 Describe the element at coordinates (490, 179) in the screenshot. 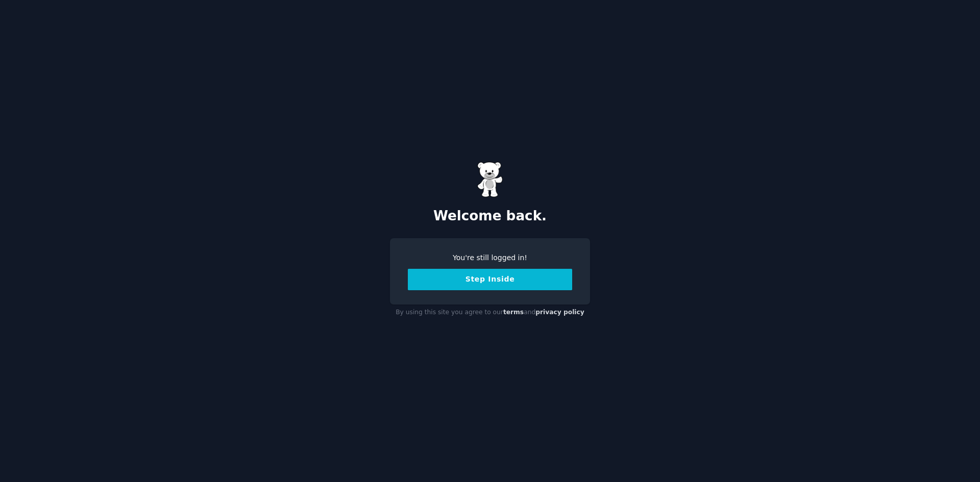

I see `img: Gummy Bear` at that location.